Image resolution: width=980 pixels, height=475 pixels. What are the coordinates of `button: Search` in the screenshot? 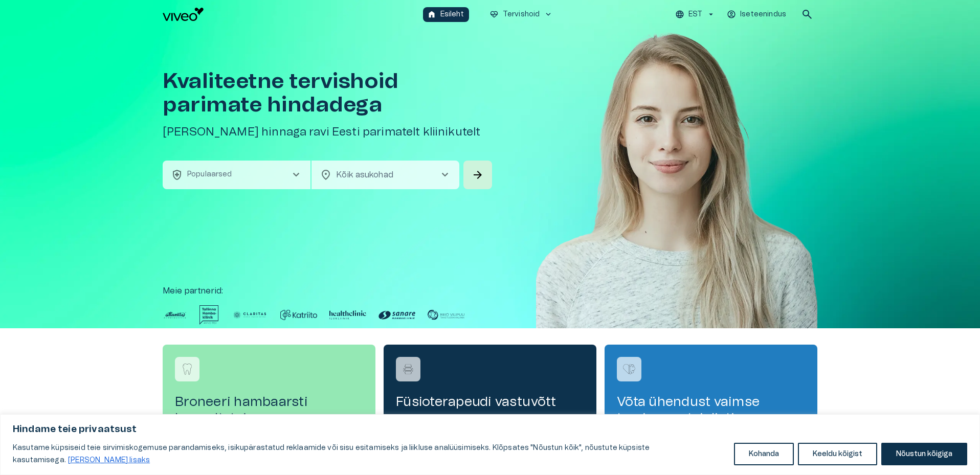 It's located at (477, 175).